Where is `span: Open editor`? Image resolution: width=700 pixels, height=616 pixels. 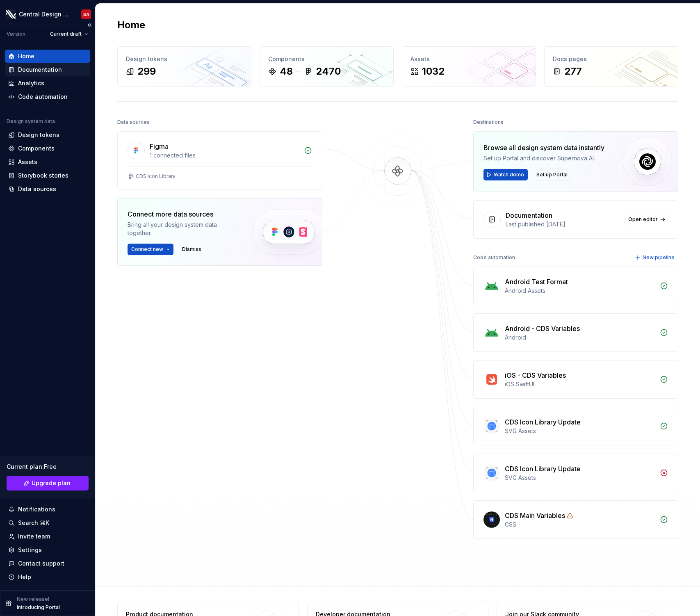 span: Open editor is located at coordinates (643, 220).